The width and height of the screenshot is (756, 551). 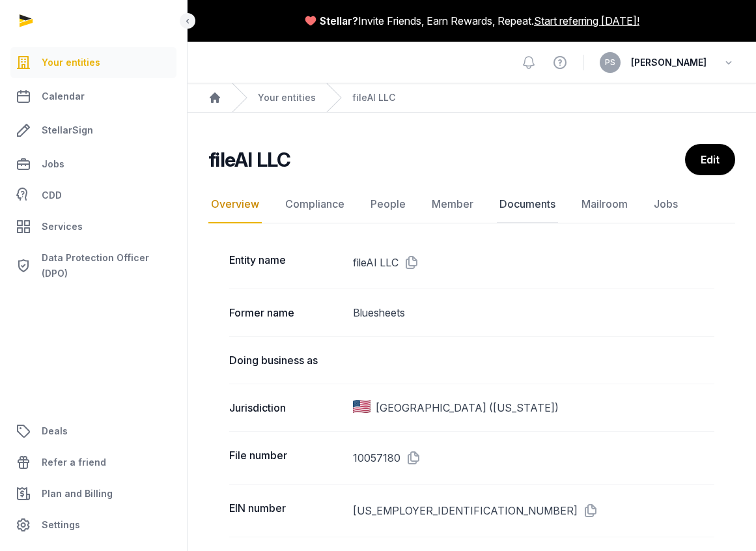 I want to click on a: Mailroom, so click(x=605, y=205).